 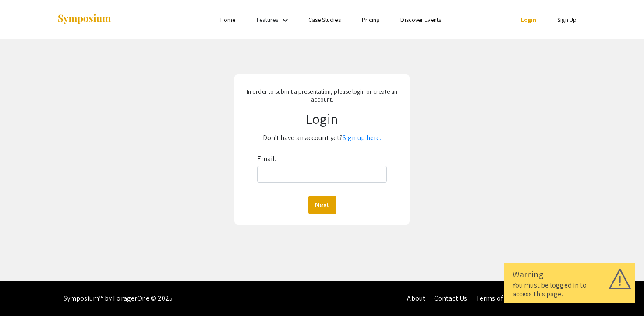 I want to click on p: In order to submit a presentation, please login or create an account., so click(x=322, y=96).